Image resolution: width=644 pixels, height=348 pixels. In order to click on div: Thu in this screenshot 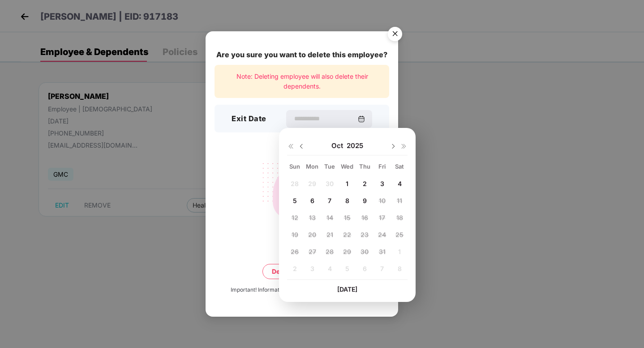, I will do `click(365, 166)`.